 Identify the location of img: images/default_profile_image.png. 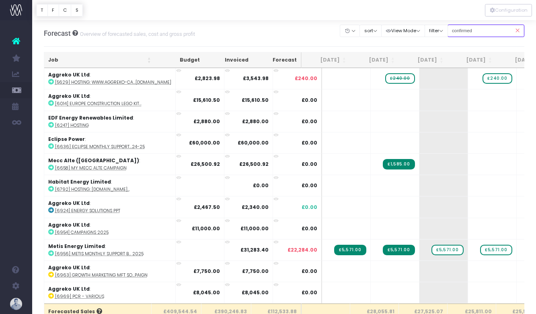
(16, 304).